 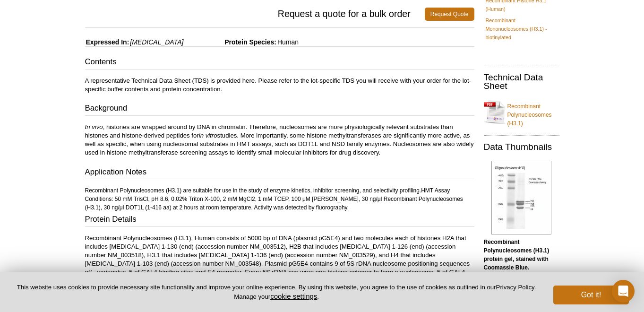 I want to click on h2: Technical Data Sheet, so click(x=522, y=82).